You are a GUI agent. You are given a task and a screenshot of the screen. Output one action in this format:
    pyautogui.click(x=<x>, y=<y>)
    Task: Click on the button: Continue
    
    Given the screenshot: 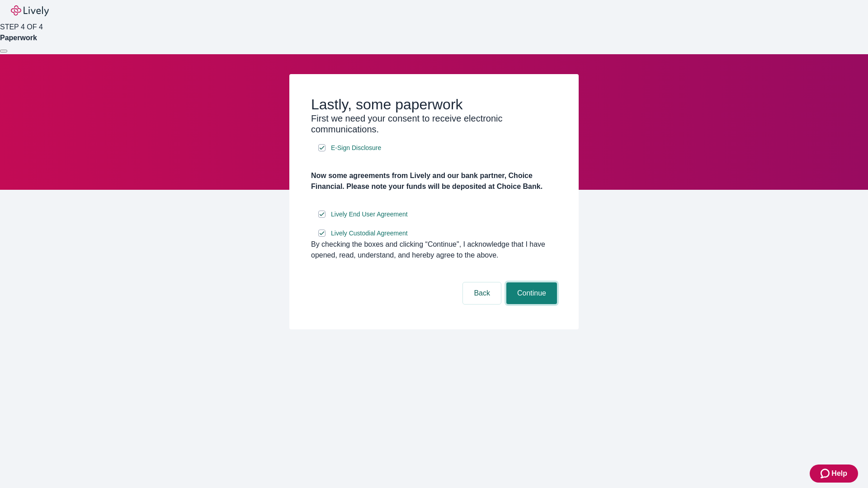 What is the action you would take?
    pyautogui.click(x=532, y=293)
    